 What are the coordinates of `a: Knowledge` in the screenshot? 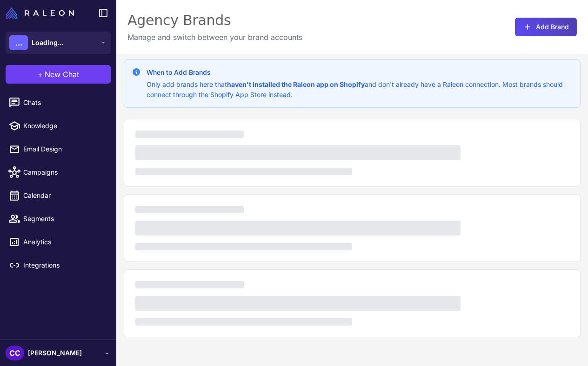 It's located at (58, 126).